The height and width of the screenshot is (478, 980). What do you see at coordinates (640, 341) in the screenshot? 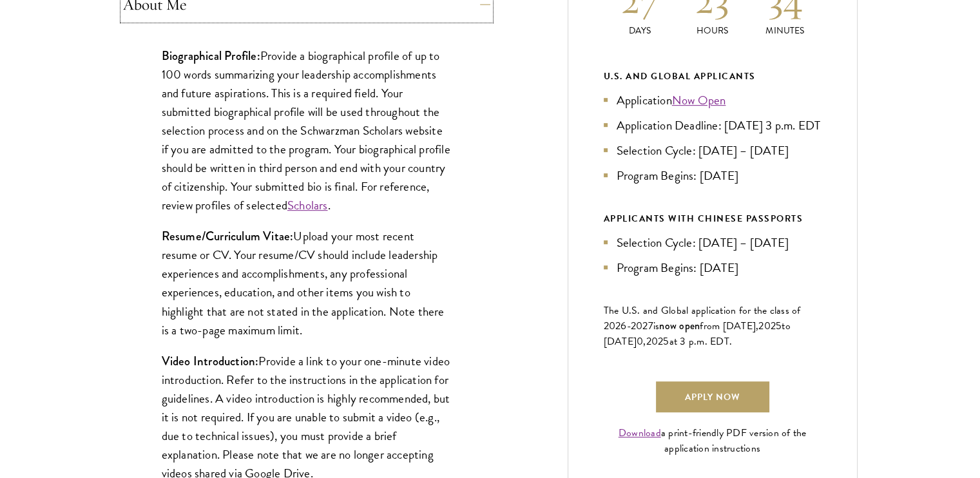
I see `span: 0` at bounding box center [640, 341].